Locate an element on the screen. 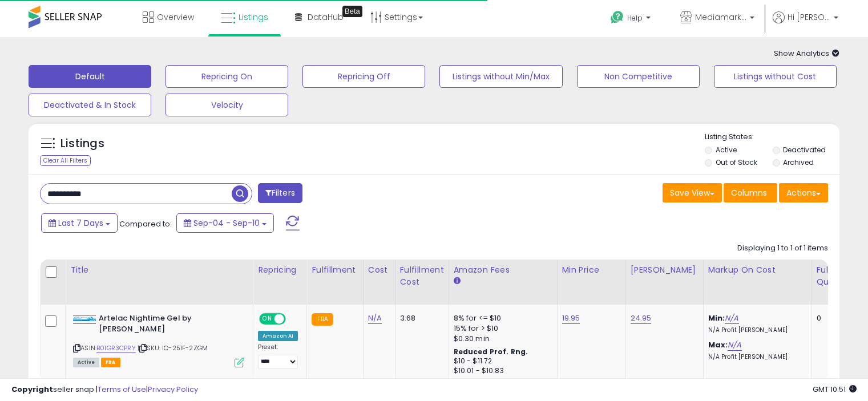  div: 3.68 is located at coordinates (420, 319).